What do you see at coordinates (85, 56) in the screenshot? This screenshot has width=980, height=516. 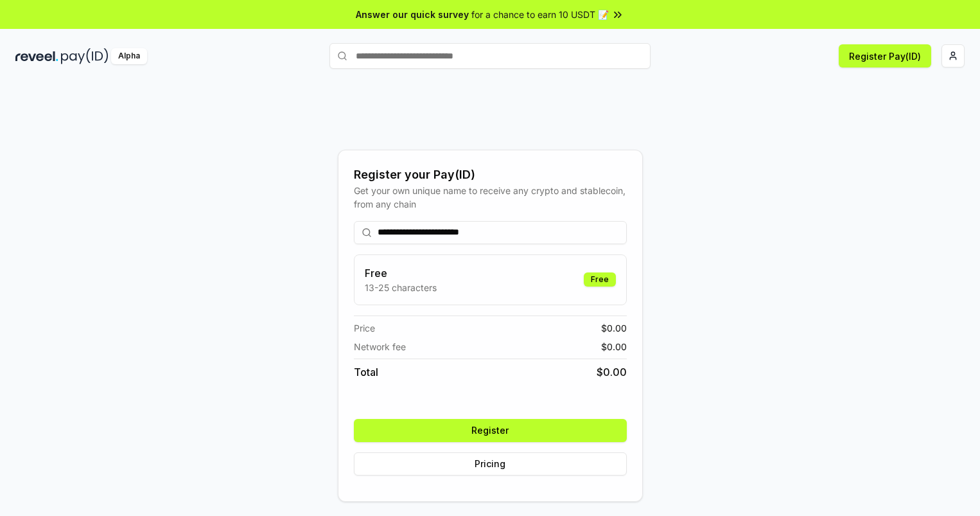 I see `img: pay_id` at bounding box center [85, 56].